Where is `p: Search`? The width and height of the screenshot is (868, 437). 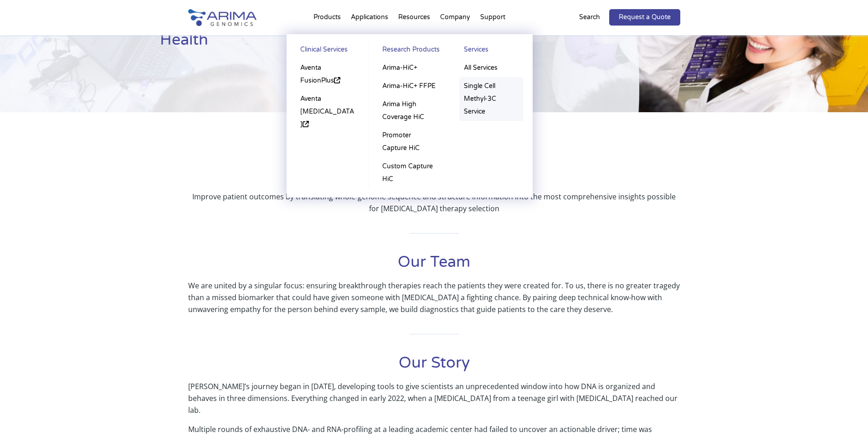
p: Search is located at coordinates (590, 18).